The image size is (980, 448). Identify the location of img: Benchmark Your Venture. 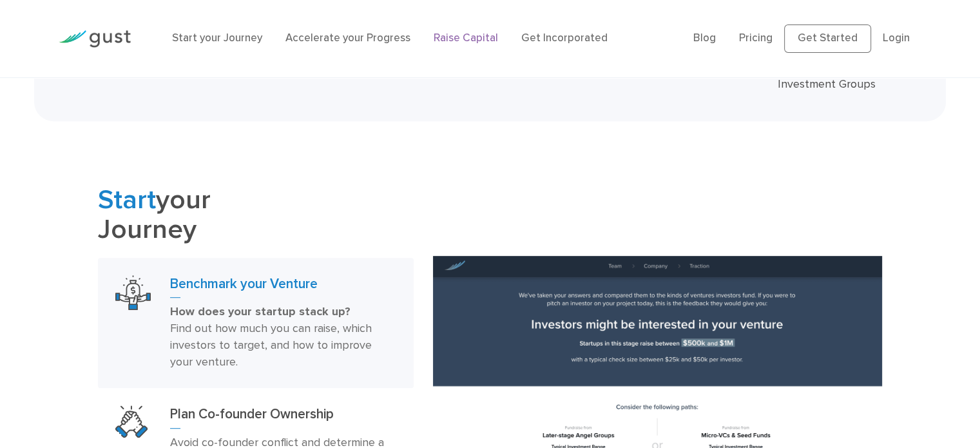
(133, 292).